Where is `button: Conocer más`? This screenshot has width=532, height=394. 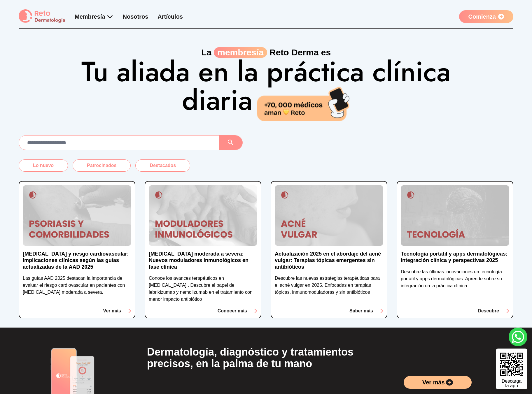 button: Conocer más is located at coordinates (237, 311).